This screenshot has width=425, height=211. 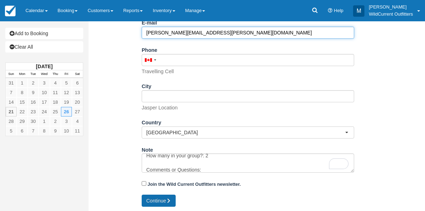 What do you see at coordinates (22, 102) in the screenshot?
I see `a: 15` at bounding box center [22, 102].